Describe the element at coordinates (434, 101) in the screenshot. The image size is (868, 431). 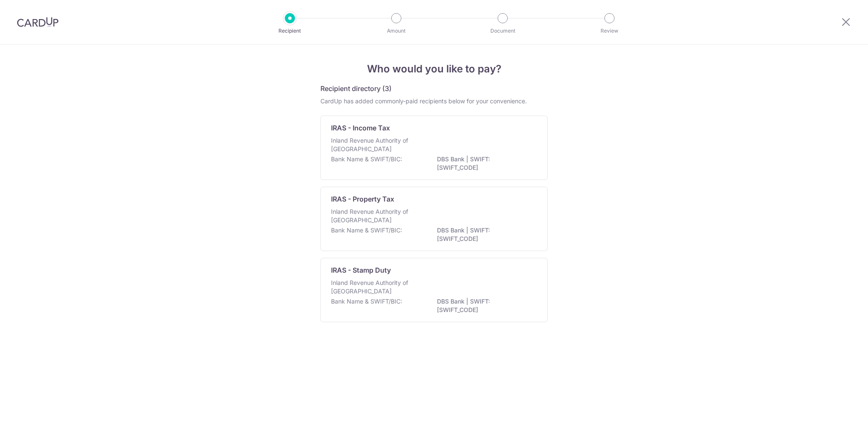
I see `div: CardUp has added commonly-paid recipients below for your convenience.` at that location.